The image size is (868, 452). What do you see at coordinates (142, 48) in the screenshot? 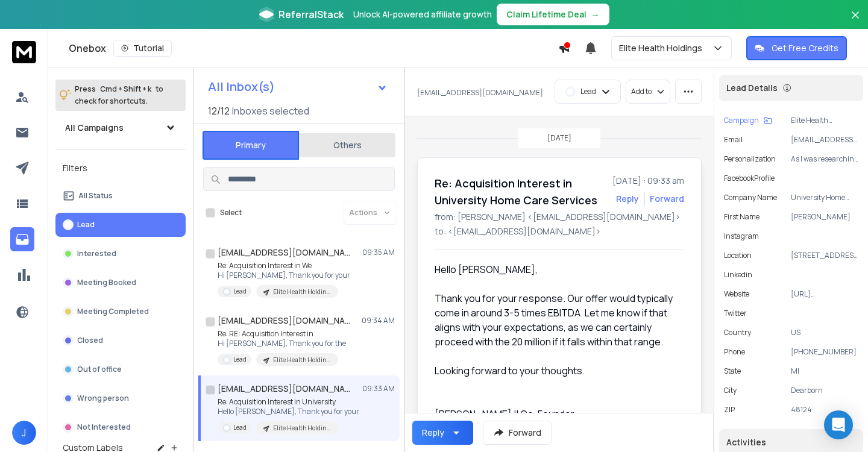
I see `button: Tutorial` at bounding box center [142, 48].